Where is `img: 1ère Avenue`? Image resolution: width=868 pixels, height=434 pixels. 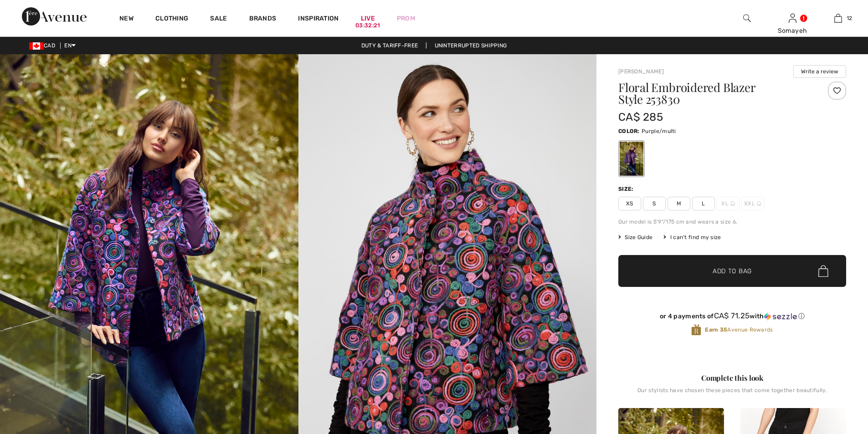
img: 1ère Avenue is located at coordinates (54, 17).